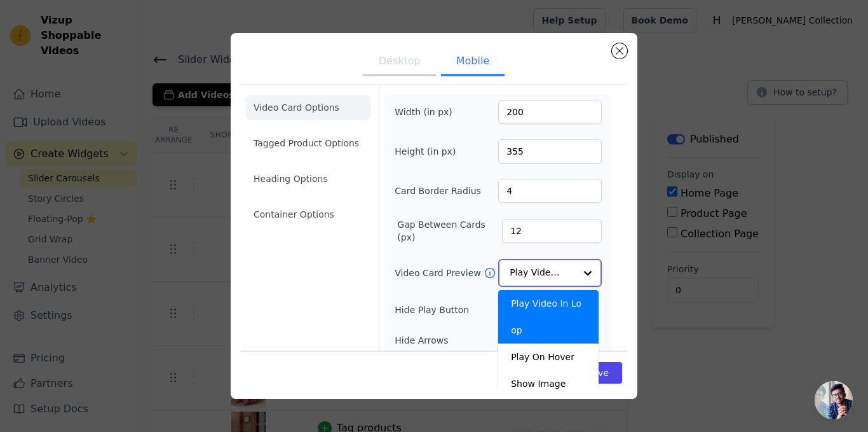 This screenshot has height=432, width=868. I want to click on label: Gap Between Cards (px), so click(449, 231).